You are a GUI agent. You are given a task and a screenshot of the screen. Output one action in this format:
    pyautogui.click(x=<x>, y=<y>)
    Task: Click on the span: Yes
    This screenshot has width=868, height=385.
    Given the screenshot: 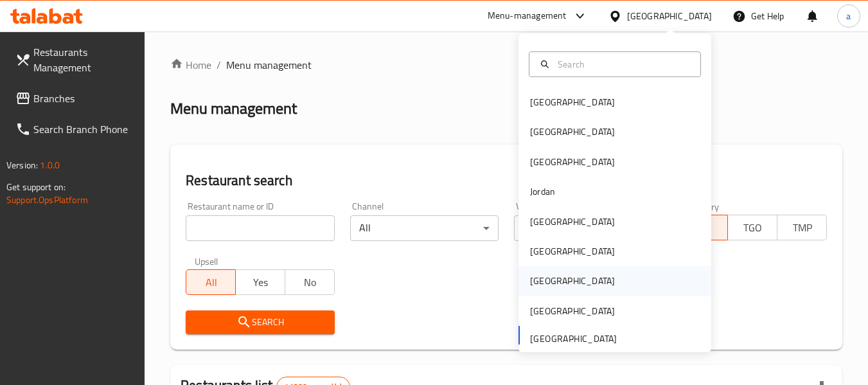 What is the action you would take?
    pyautogui.click(x=261, y=283)
    